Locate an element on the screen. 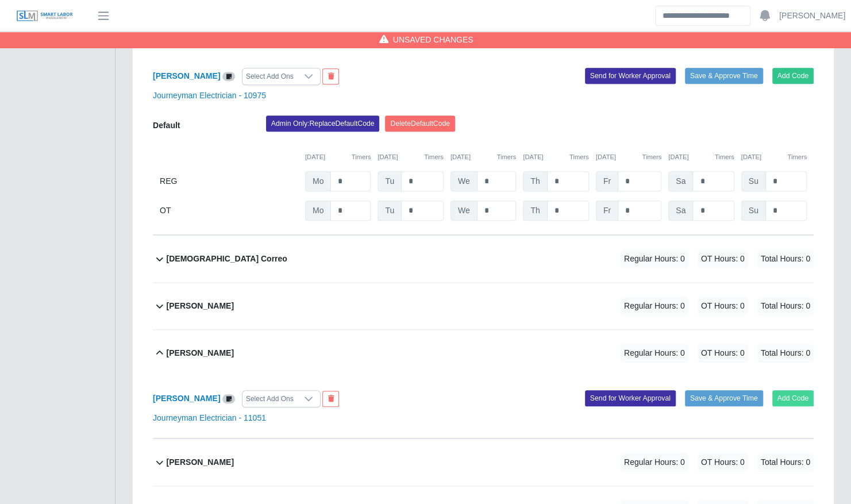 The image size is (851, 504). input: Search is located at coordinates (703, 15).